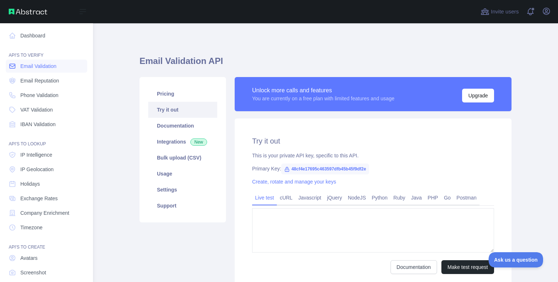 The width and height of the screenshot is (558, 282). Describe the element at coordinates (36, 110) in the screenshot. I see `span: VAT Validation` at that location.